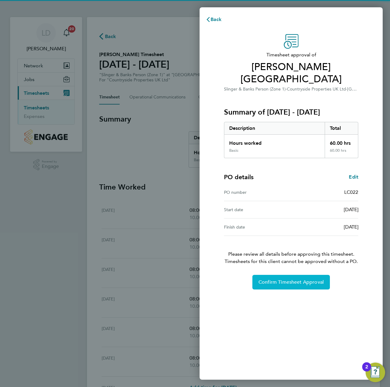 This screenshot has width=390, height=387. Describe the element at coordinates (234, 151) in the screenshot. I see `div: Basic` at that location.